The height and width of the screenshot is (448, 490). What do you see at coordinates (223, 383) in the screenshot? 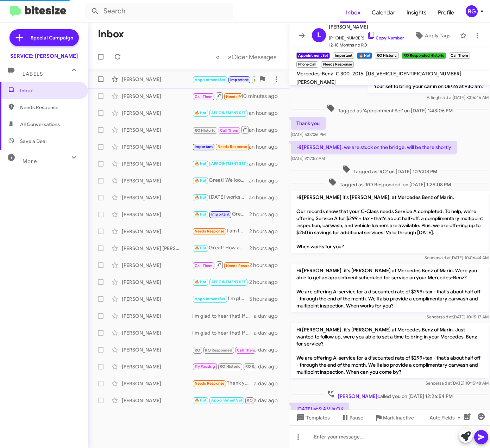
I see `div: Thank you !` at bounding box center [223, 383].